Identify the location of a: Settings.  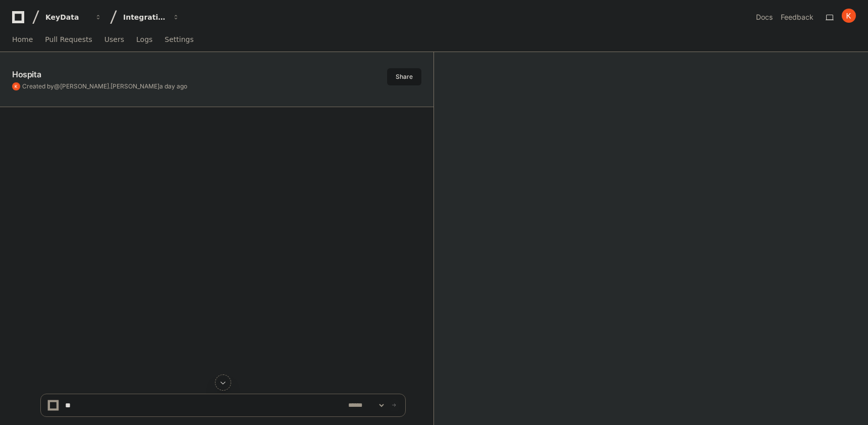
(178, 40).